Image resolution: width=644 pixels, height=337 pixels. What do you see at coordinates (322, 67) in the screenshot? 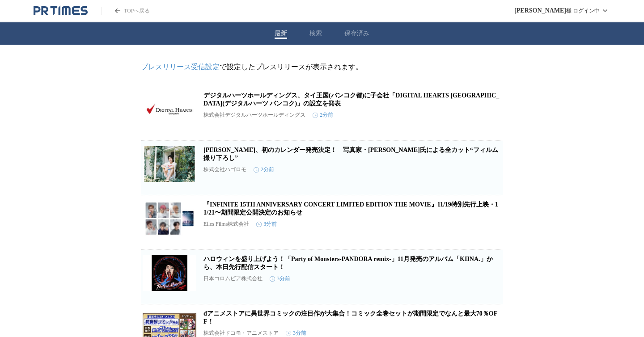
I see `p: で設定したプレスリリースが表示されます。` at bounding box center [322, 67].